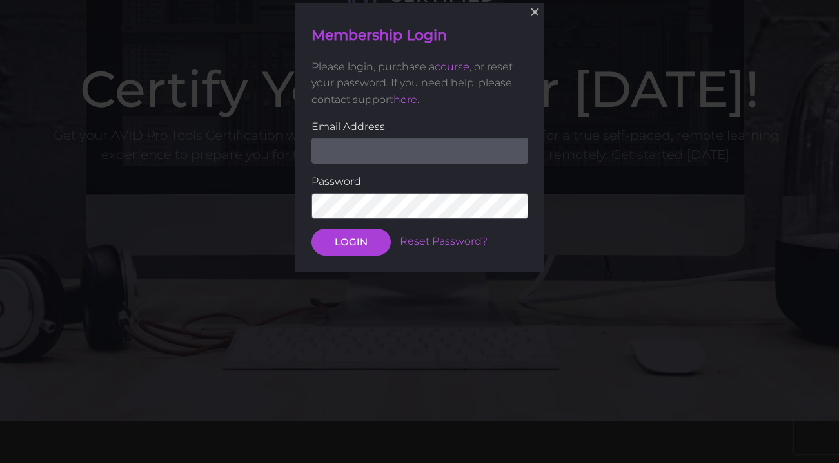 The image size is (839, 463). What do you see at coordinates (420, 35) in the screenshot?
I see `h4: Membership Login` at bounding box center [420, 35].